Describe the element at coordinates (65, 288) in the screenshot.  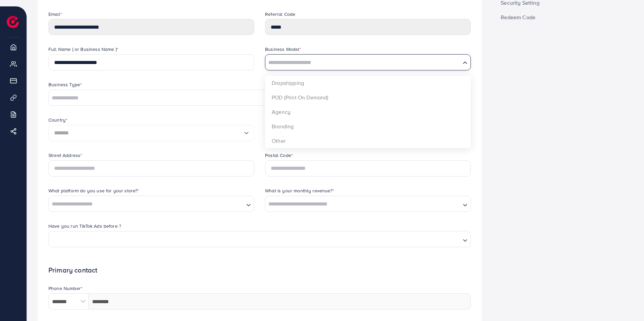
I see `label: Phone Number` at that location.